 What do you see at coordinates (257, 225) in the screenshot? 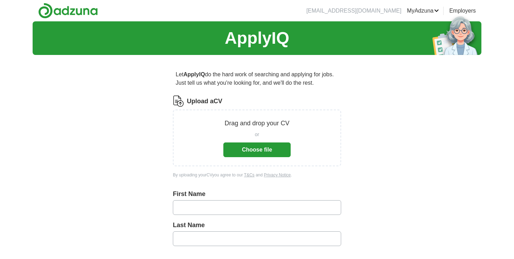
I see `label: Last Name` at bounding box center [257, 225].